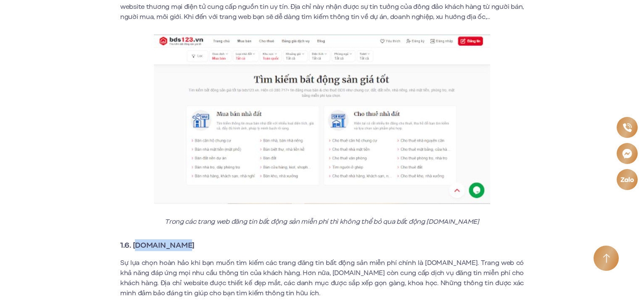  Describe the element at coordinates (606, 258) in the screenshot. I see `img: Arrow icon` at that location.